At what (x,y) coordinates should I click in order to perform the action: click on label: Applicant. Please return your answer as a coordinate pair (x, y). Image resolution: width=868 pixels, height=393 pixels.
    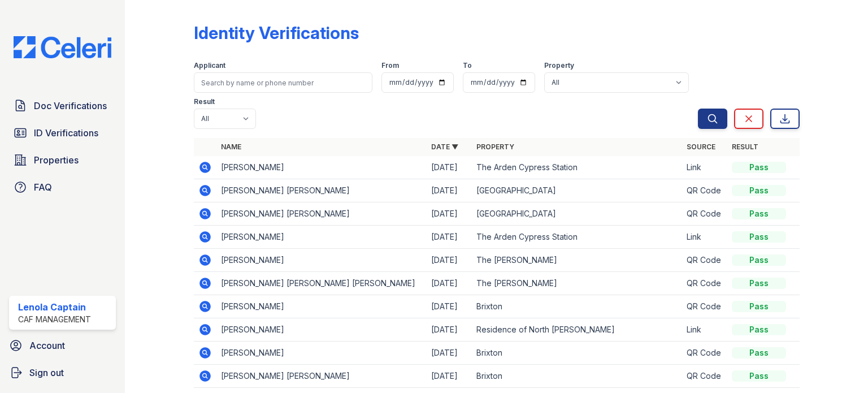
    Looking at the image, I should click on (210, 66).